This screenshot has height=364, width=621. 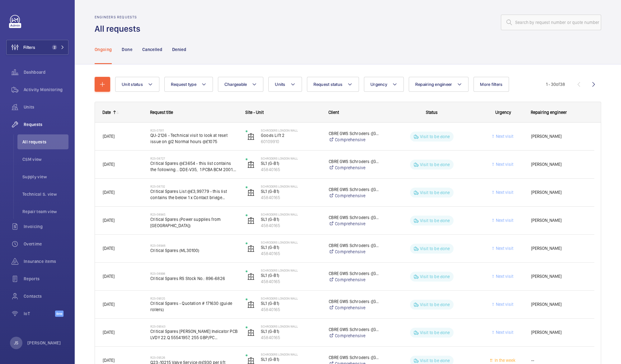 I want to click on span: Unit status, so click(x=132, y=84).